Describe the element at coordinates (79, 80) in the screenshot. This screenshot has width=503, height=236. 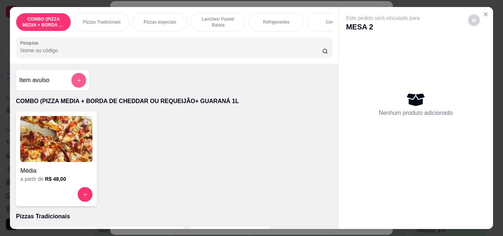
I see `button: add-separate-item` at that location.